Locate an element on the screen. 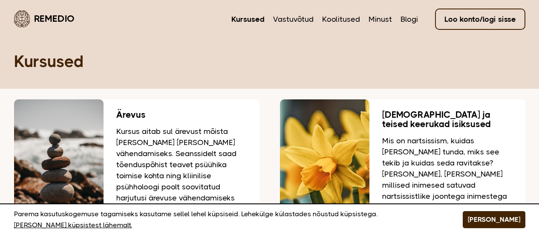 The width and height of the screenshot is (539, 235). a: Blogi is located at coordinates (409, 19).